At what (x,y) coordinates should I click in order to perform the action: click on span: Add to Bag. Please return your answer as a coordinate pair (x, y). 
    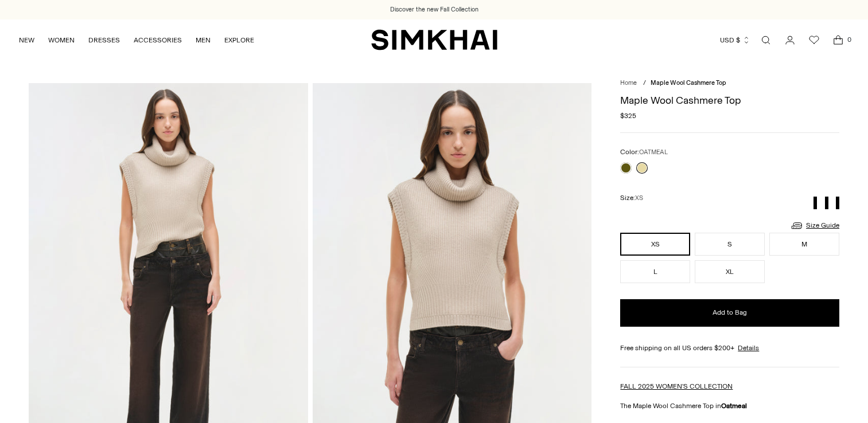
    Looking at the image, I should click on (729, 313).